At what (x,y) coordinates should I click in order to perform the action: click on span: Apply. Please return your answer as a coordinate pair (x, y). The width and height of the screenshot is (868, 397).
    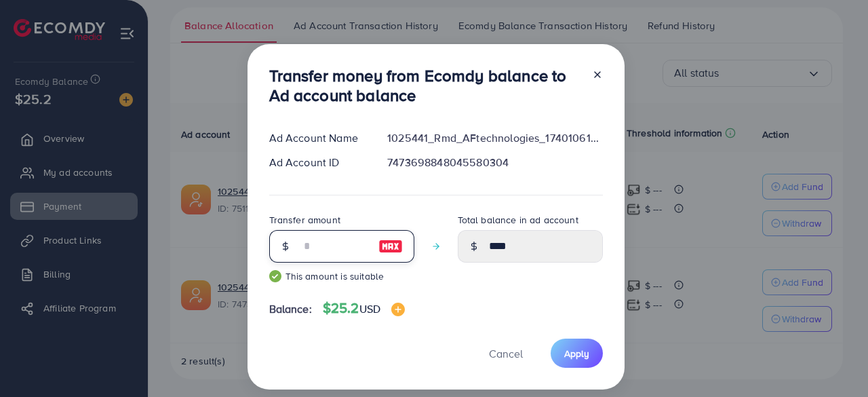
    Looking at the image, I should click on (576, 354).